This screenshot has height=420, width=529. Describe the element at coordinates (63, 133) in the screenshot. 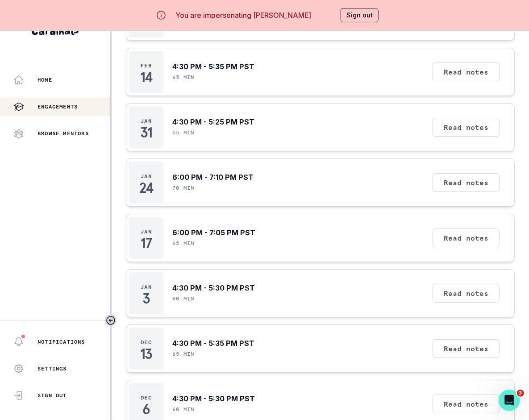

I see `p: Browse Mentors` at that location.